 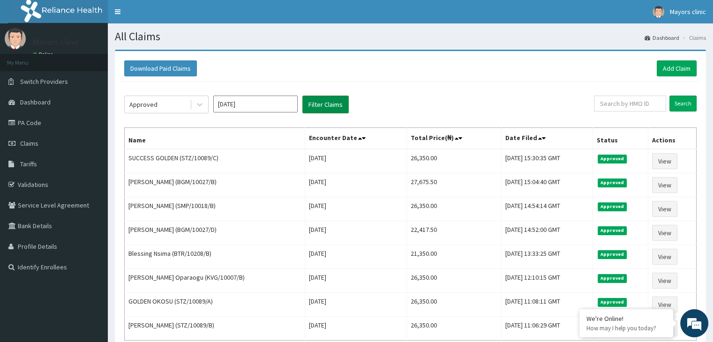 I want to click on span: Claims, so click(x=29, y=143).